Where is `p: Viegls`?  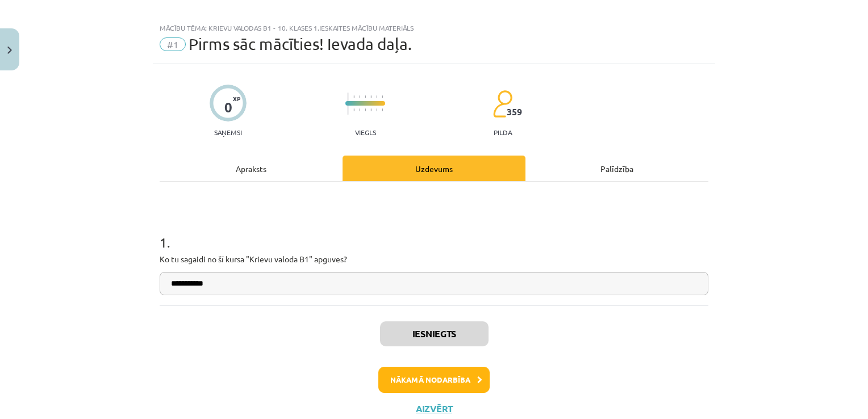 p: Viegls is located at coordinates (366, 132).